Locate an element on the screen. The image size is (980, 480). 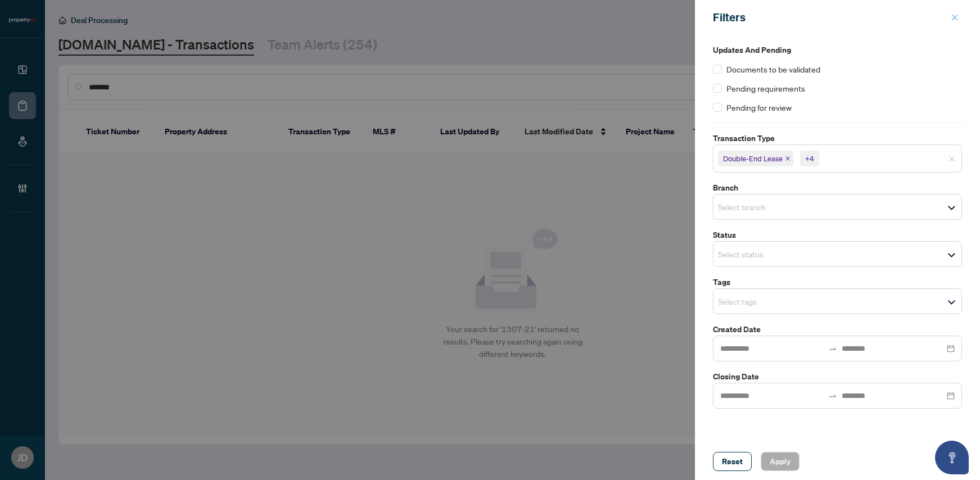
button: Reset is located at coordinates (732, 461).